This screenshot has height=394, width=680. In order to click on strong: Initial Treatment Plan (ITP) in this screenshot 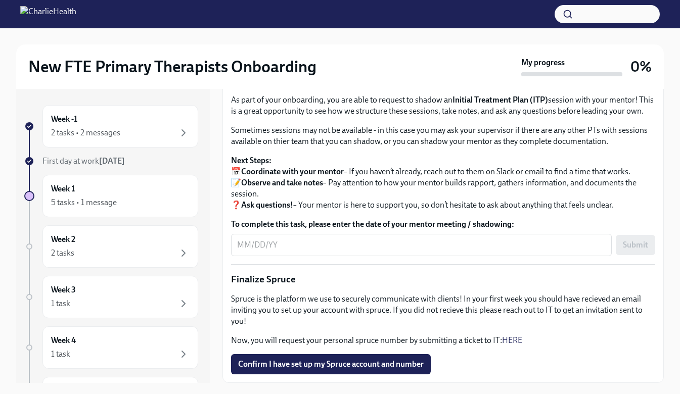, I will do `click(500, 100)`.